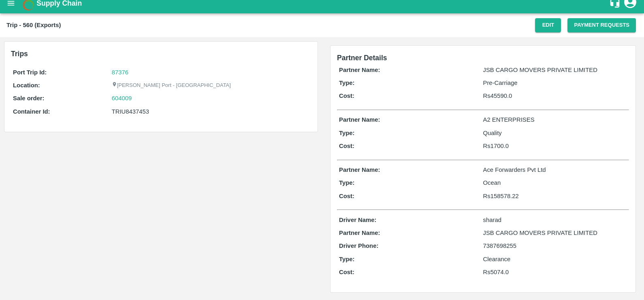  Describe the element at coordinates (29, 98) in the screenshot. I see `b: Sale order:` at that location.